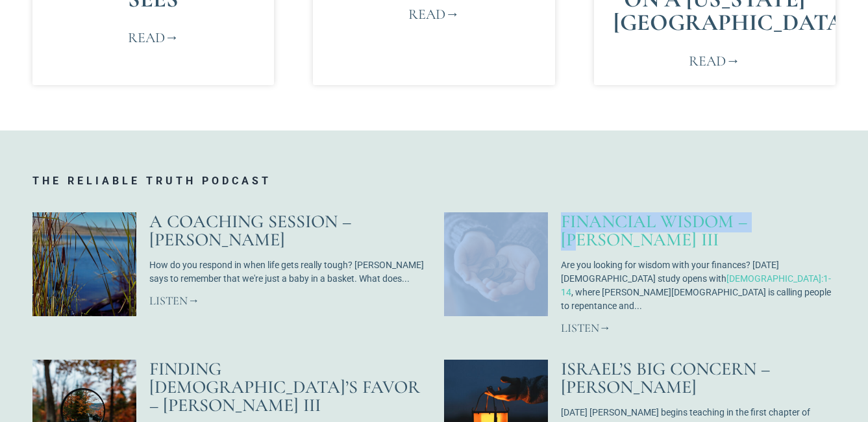 The width and height of the screenshot is (868, 422). I want to click on a: Read more about God on a New York Subway, so click(715, 61).